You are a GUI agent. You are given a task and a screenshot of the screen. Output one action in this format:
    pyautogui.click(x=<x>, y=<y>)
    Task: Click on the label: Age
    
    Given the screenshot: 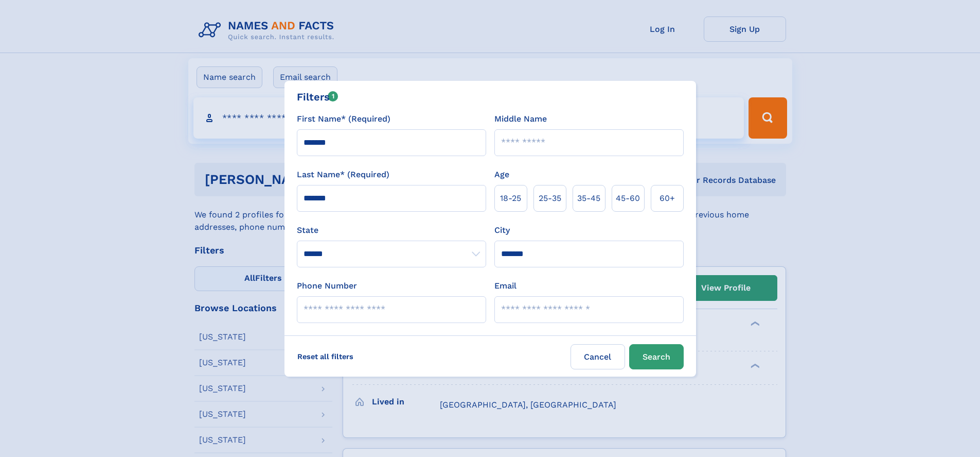 What is the action you would take?
    pyautogui.click(x=501, y=175)
    